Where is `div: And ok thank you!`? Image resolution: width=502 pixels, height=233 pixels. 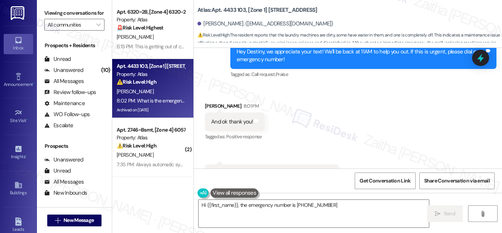 div: And ok thank you! is located at coordinates (232, 122).